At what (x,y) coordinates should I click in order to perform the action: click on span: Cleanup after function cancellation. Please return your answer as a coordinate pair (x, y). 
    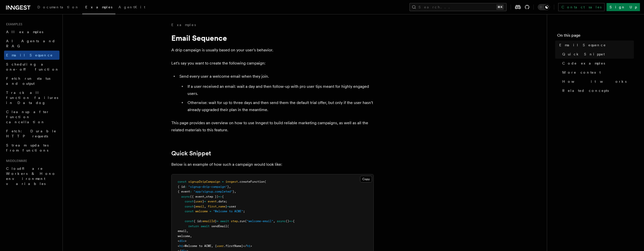
    Looking at the image, I should click on (28, 117).